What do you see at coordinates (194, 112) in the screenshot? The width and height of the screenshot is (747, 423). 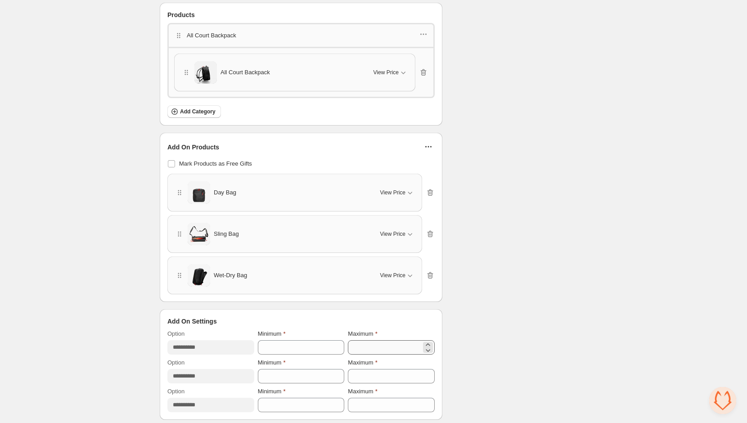 I see `button: Add Category` at bounding box center [194, 112].